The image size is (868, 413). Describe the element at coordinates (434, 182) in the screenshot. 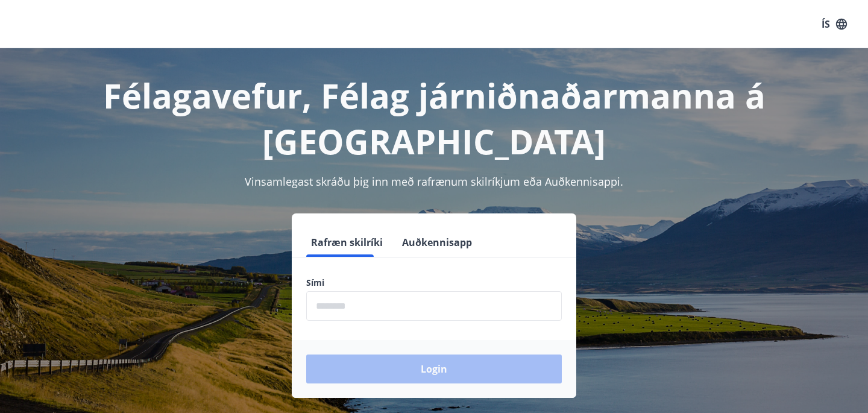

I see `span: Vinsamlegast skráðu þig inn með rafrænum skilríkjum eða Auðkennisappi.` at that location.